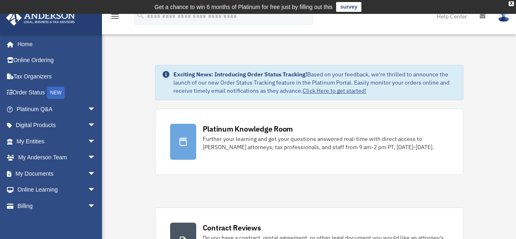 Image resolution: width=516 pixels, height=239 pixels. I want to click on div: Get a chance to win 6 months of Platinum for free just by filling out this, so click(244, 7).